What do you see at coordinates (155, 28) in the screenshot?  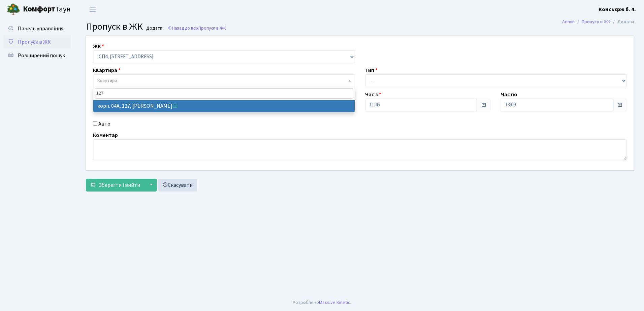 I see `small: Додати .` at bounding box center [155, 28].